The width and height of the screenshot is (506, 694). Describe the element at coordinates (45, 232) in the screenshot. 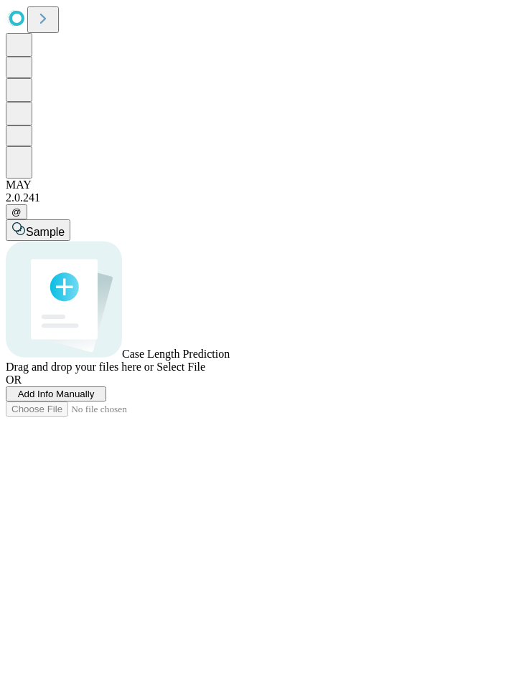

I see `span: Sample` at that location.